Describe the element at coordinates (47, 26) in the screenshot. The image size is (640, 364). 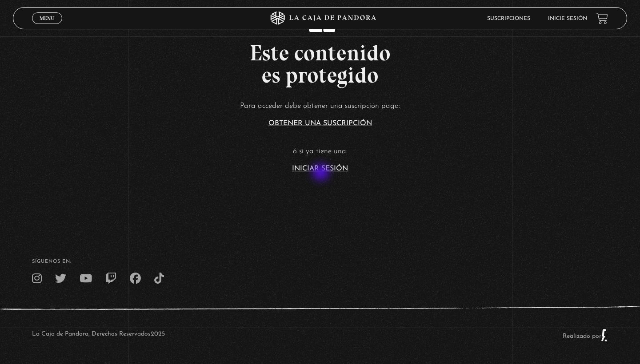
I see `span: Cerrar` at that location.